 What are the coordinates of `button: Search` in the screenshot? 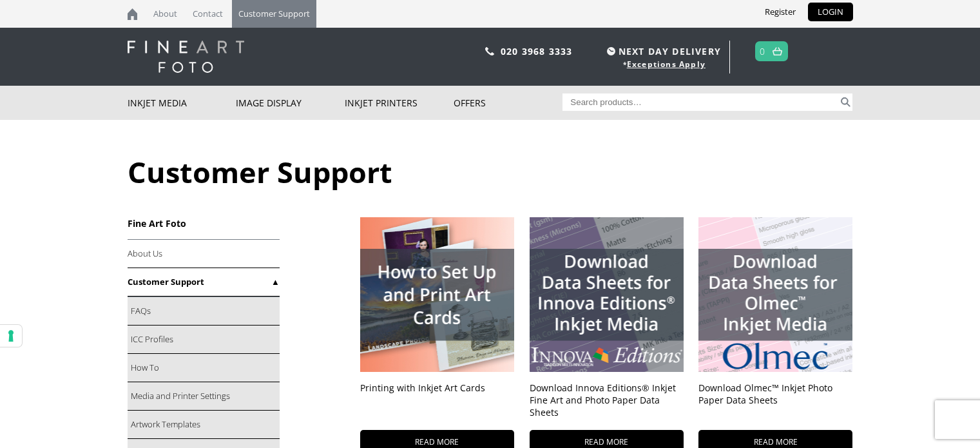 It's located at (846, 102).